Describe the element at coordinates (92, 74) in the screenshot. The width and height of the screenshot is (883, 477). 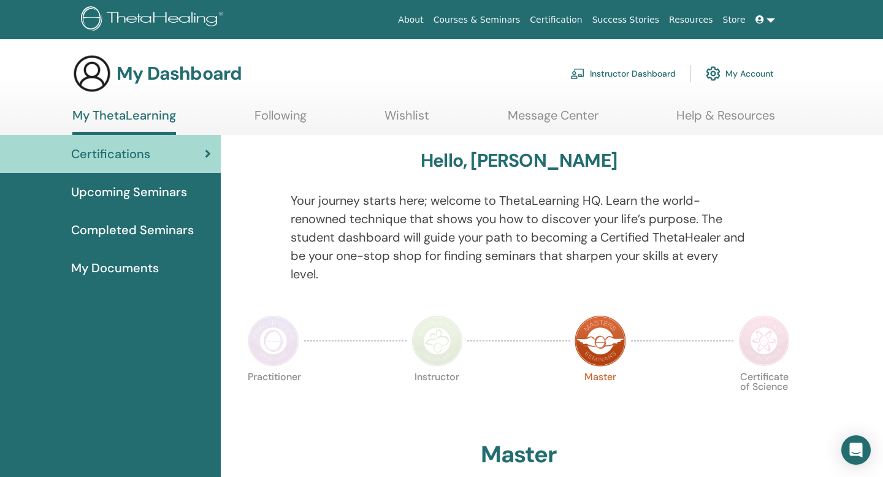
I see `img: generic-user-icon.jpg` at that location.